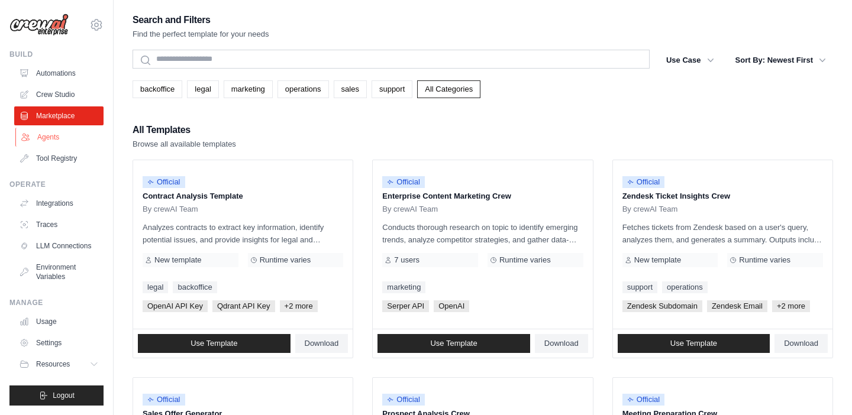 This screenshot has height=415, width=852. I want to click on a: sales, so click(350, 89).